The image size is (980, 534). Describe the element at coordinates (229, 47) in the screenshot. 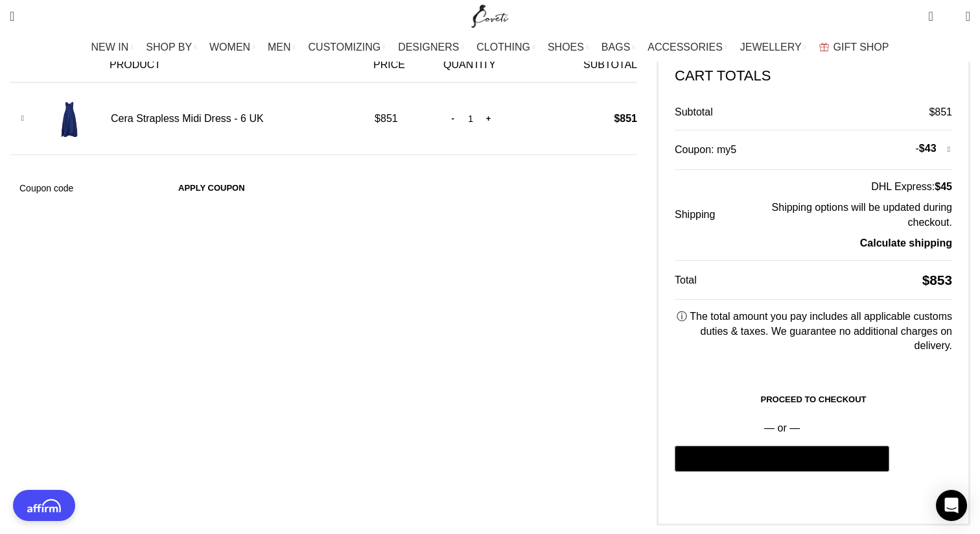

I see `span: WOMEN` at that location.